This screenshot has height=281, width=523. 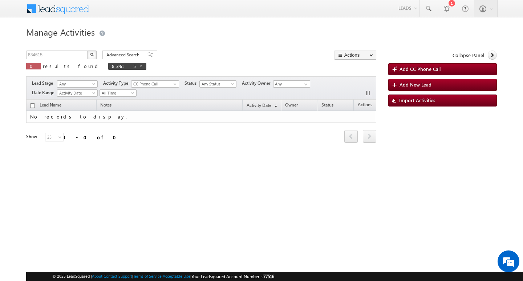 I want to click on span: next, so click(x=370, y=136).